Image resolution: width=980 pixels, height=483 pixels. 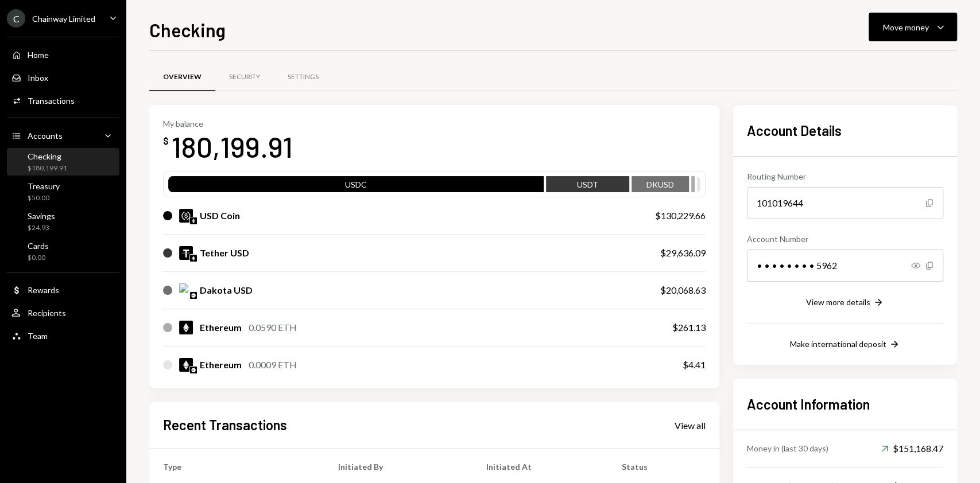 I want to click on button: Move money, so click(x=912, y=27).